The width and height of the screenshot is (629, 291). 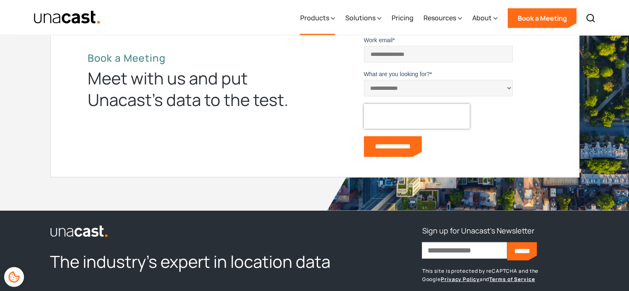 What do you see at coordinates (397, 74) in the screenshot?
I see `span: What are you looking for?` at bounding box center [397, 74].